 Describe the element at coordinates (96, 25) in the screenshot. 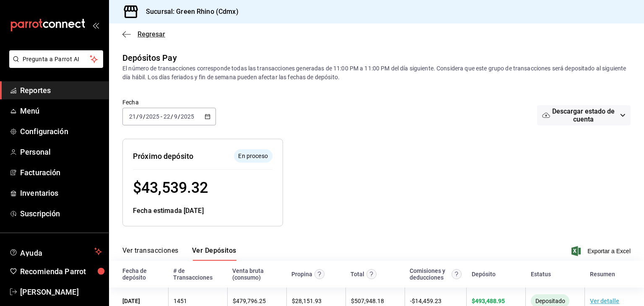

I see `button: open_drawer_menu` at that location.